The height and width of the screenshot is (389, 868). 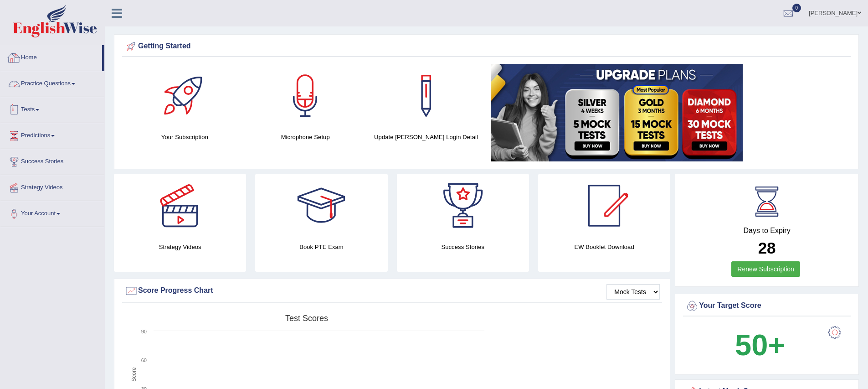 What do you see at coordinates (180, 247) in the screenshot?
I see `h4: Strategy Videos` at bounding box center [180, 247].